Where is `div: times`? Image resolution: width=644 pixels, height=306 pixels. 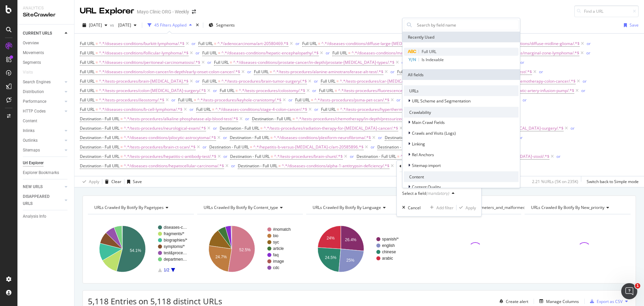 div: times is located at coordinates (197, 25).